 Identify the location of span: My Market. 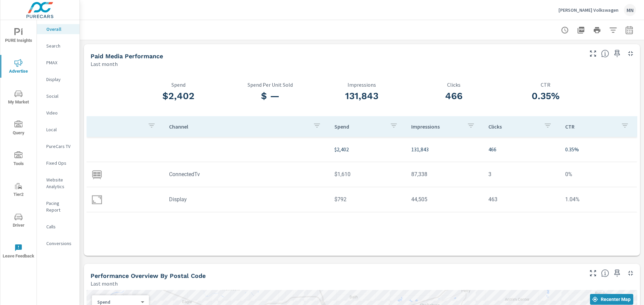
(18, 98).